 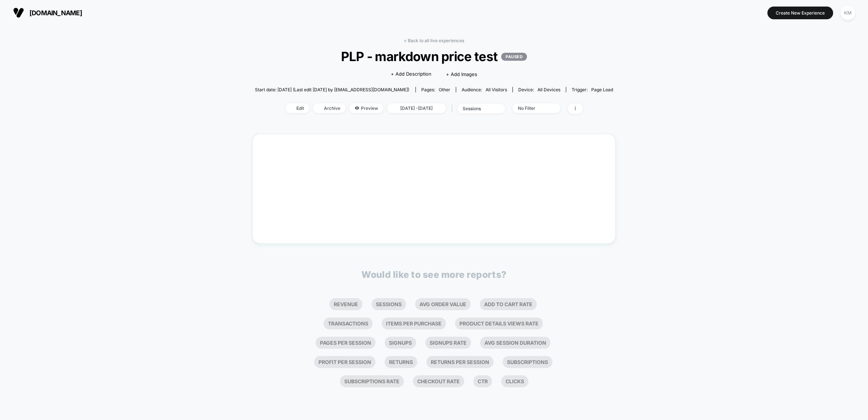 I want to click on div: No Filter, so click(x=532, y=108).